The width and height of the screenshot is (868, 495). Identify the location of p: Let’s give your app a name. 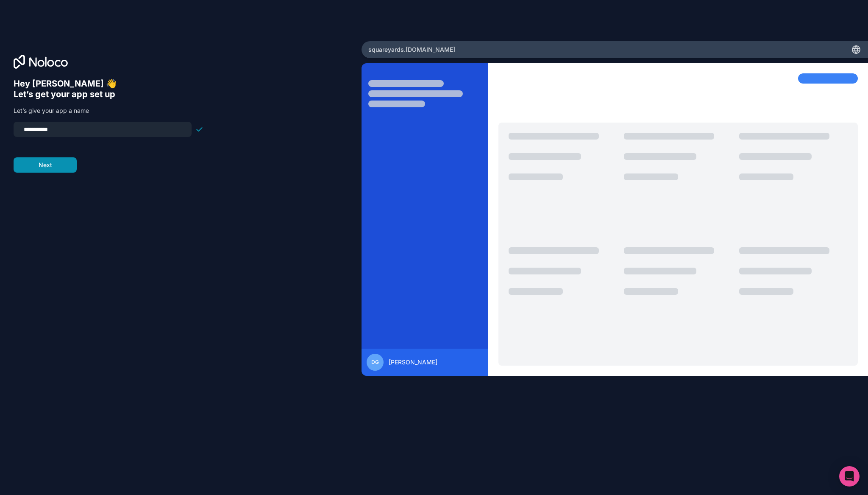
(108, 111).